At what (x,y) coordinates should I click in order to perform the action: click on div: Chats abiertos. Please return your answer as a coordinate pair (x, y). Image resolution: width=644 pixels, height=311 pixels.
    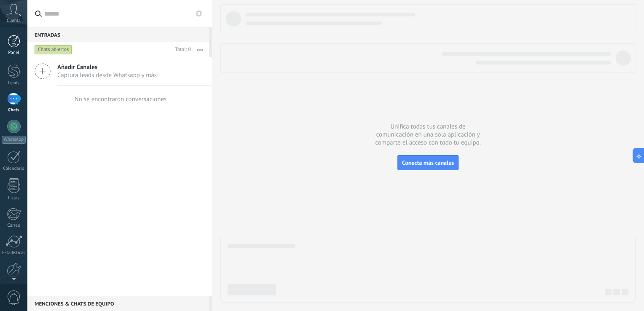
    Looking at the image, I should click on (53, 50).